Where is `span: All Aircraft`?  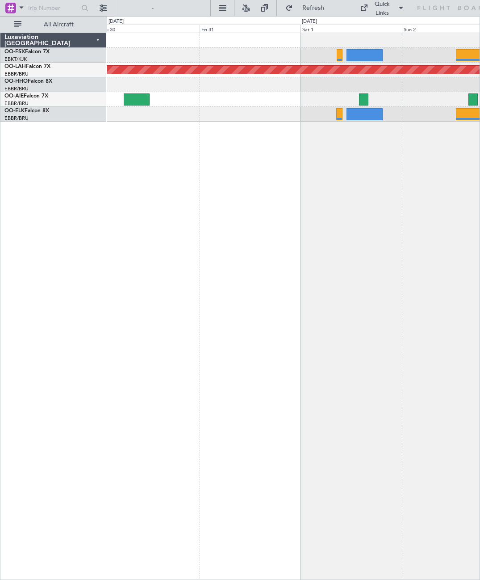
span: All Aircraft is located at coordinates (59, 25).